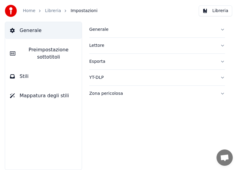  What do you see at coordinates (29, 11) in the screenshot?
I see `a: Home` at bounding box center [29, 11].